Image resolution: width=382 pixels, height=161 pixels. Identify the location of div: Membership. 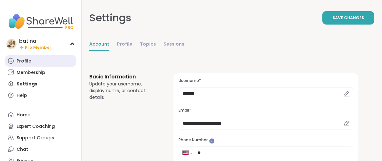
(31, 73).